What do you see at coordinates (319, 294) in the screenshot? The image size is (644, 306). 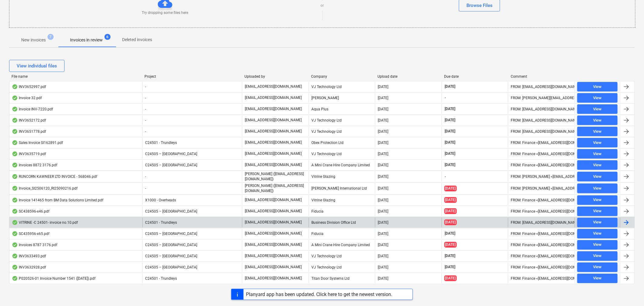 I see `div: Planyard app has been updated. Click here to get the newest version.` at bounding box center [319, 294].